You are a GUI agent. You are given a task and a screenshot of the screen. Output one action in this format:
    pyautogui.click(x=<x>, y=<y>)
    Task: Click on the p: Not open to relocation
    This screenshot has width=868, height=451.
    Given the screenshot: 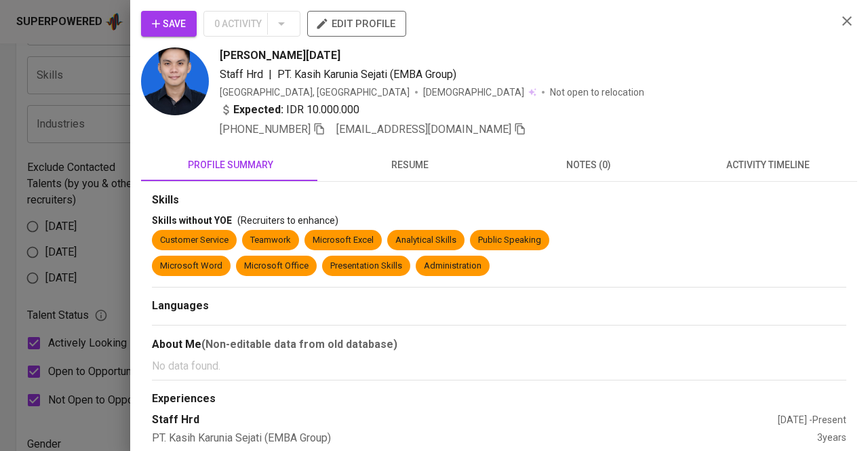 What is the action you would take?
    pyautogui.click(x=596, y=92)
    